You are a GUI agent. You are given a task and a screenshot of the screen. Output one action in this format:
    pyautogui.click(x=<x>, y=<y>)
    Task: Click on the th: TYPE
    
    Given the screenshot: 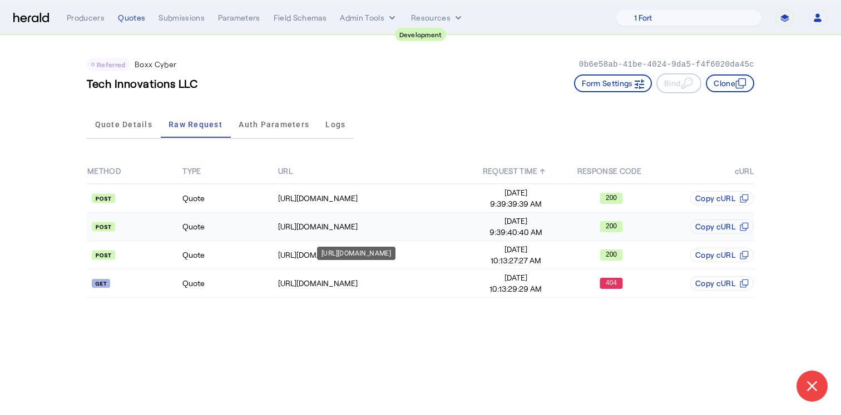 What is the action you would take?
    pyautogui.click(x=229, y=171)
    